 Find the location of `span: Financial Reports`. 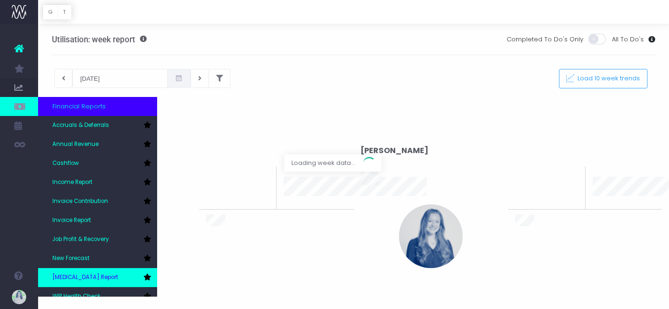

span: Financial Reports is located at coordinates (79, 107).